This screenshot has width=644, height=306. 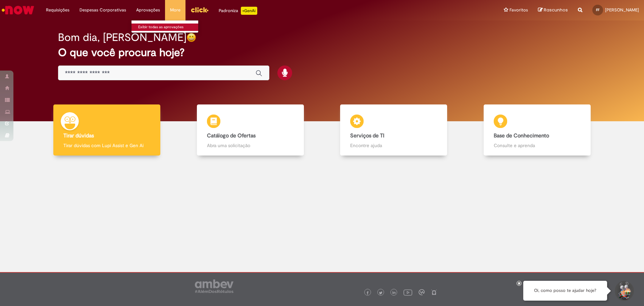 I want to click on img: logo_footer_facebook.png, so click(x=368, y=293).